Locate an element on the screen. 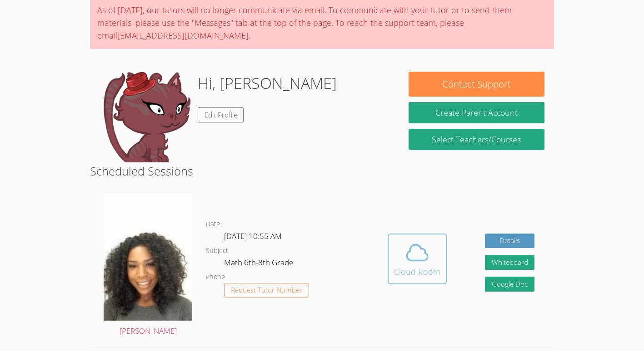 Image resolution: width=644 pixels, height=351 pixels. button: Contact Support is located at coordinates (476, 84).